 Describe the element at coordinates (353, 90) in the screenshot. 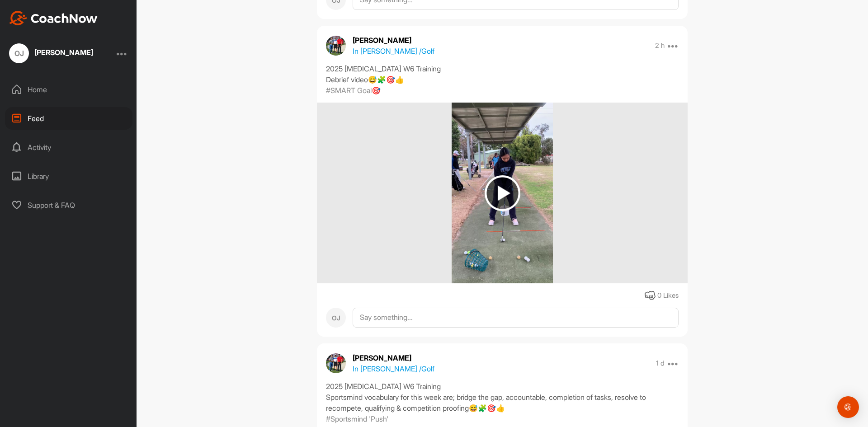

I see `p: #SMART Goal🎯` at that location.